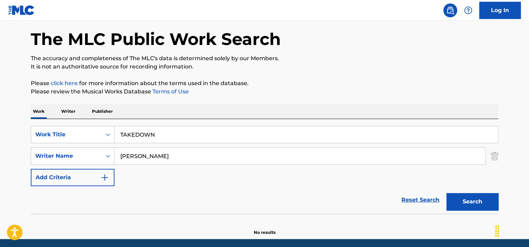  Describe the element at coordinates (468, 10) in the screenshot. I see `img: help` at that location.